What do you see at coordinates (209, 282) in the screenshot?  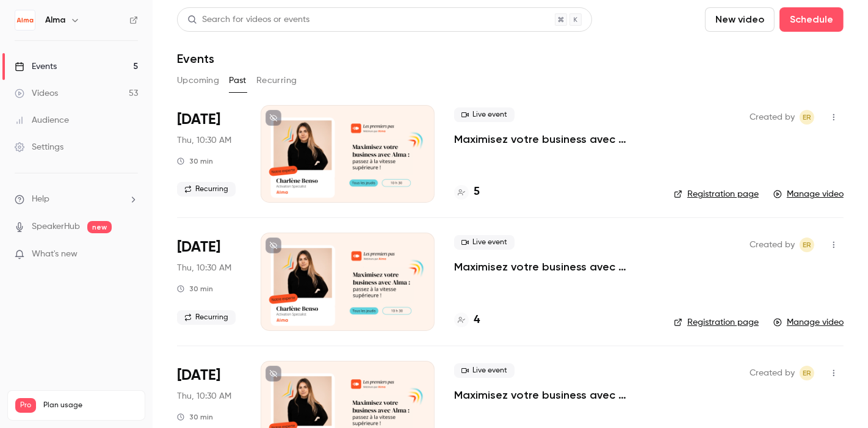 I see `div: Sep 4 Thu, 10:30 AM (Europe/Paris)` at bounding box center [209, 282].